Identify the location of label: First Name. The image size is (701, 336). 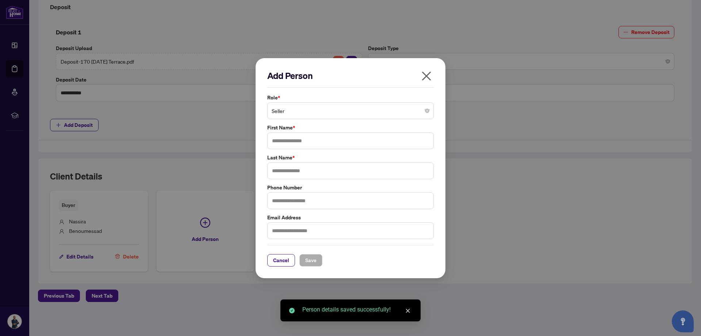
(350, 127).